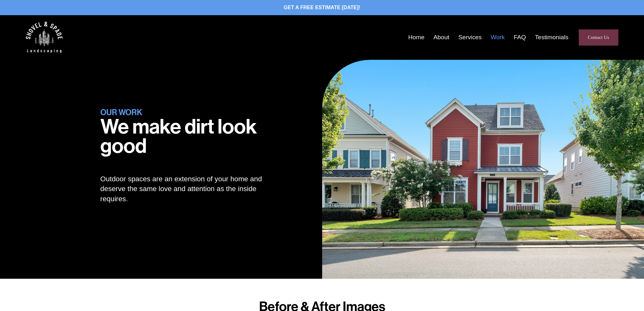 The height and width of the screenshot is (311, 644). What do you see at coordinates (192, 189) in the screenshot?
I see `p: Outdoor spaces are an extension of your home and deserve the same love and attention as the insid...` at bounding box center [192, 189].